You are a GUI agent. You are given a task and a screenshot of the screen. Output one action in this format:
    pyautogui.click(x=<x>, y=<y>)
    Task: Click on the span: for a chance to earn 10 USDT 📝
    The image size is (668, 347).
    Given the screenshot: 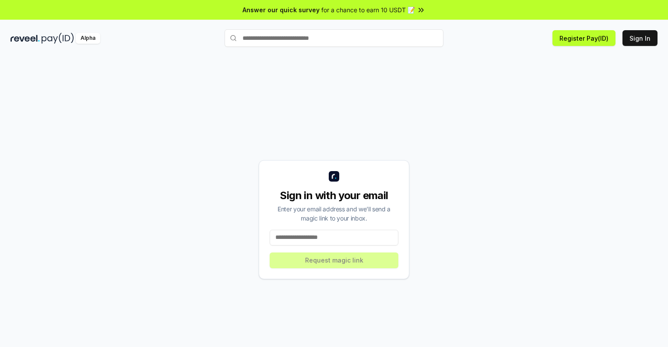 What is the action you would take?
    pyautogui.click(x=368, y=10)
    